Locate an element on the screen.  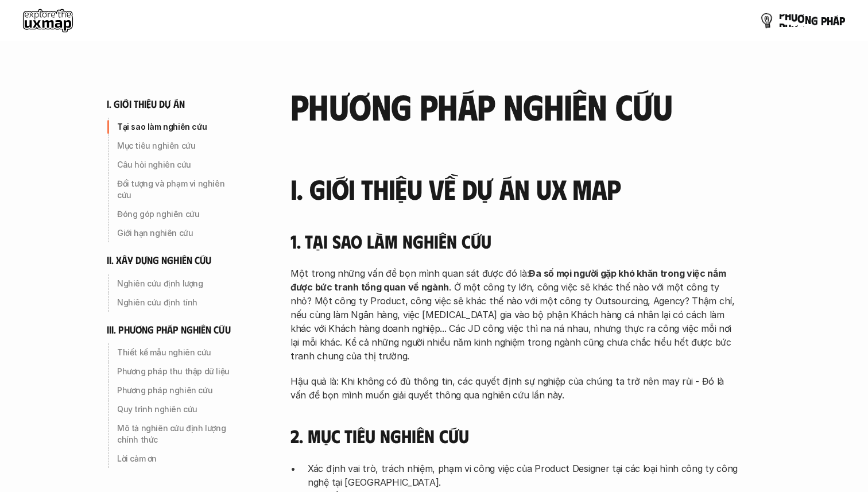
a: Quy trình nghiên cứu is located at coordinates (175, 409).